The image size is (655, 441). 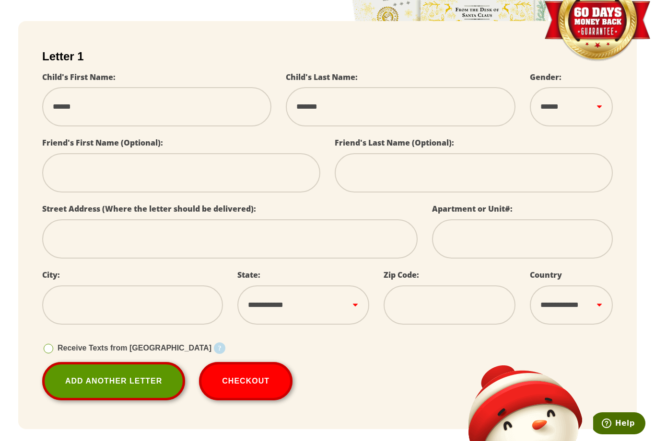 I want to click on label: Friend's First Name (Optional):, so click(x=103, y=143).